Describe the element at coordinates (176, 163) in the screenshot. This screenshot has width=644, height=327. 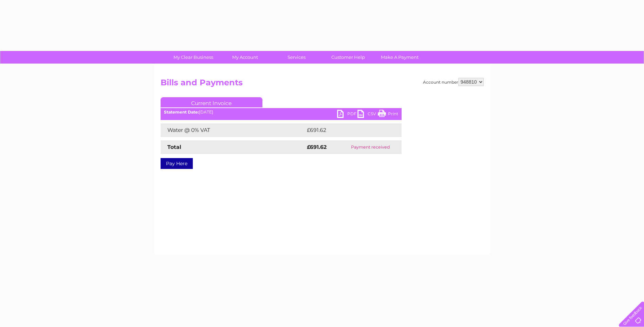
I see `a: Pay Here` at that location.